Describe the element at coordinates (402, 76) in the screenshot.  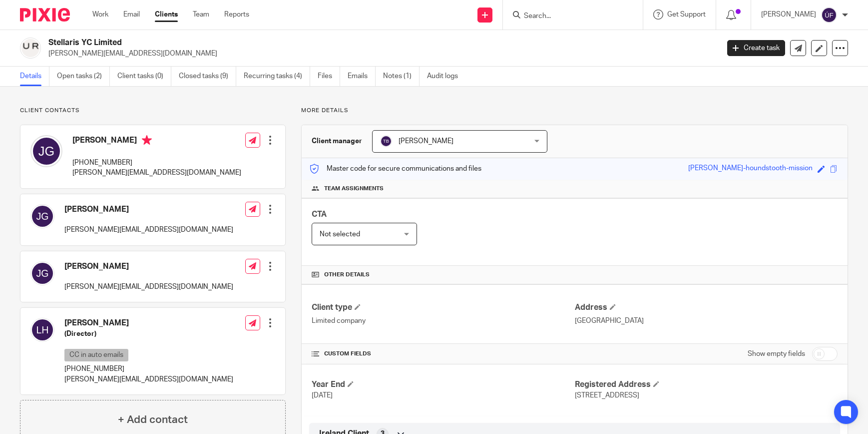
I see `a: Notes (1)` at that location.